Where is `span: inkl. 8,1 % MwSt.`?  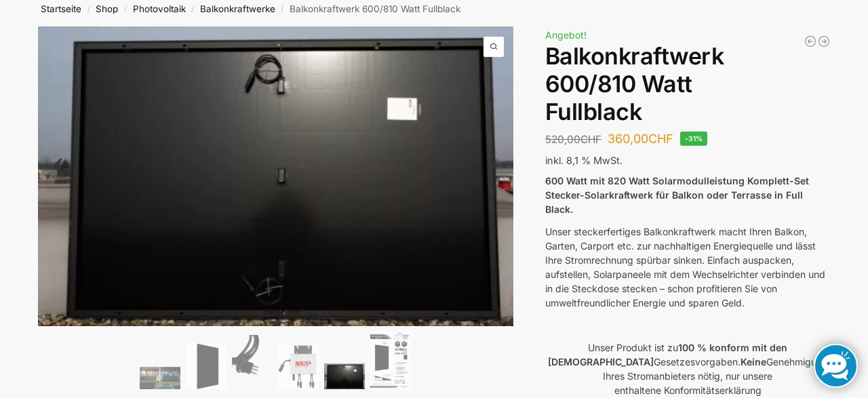 span: inkl. 8,1 % MwSt. is located at coordinates (584, 160).